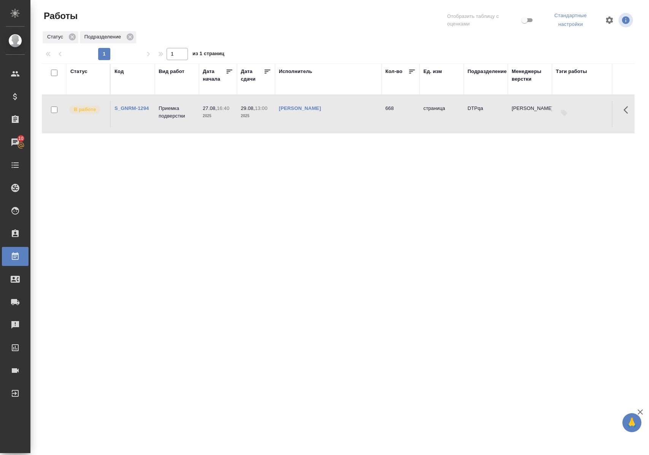 Image resolution: width=649 pixels, height=455 pixels. Describe the element at coordinates (394, 72) in the screenshot. I see `div: Кол-во` at that location.